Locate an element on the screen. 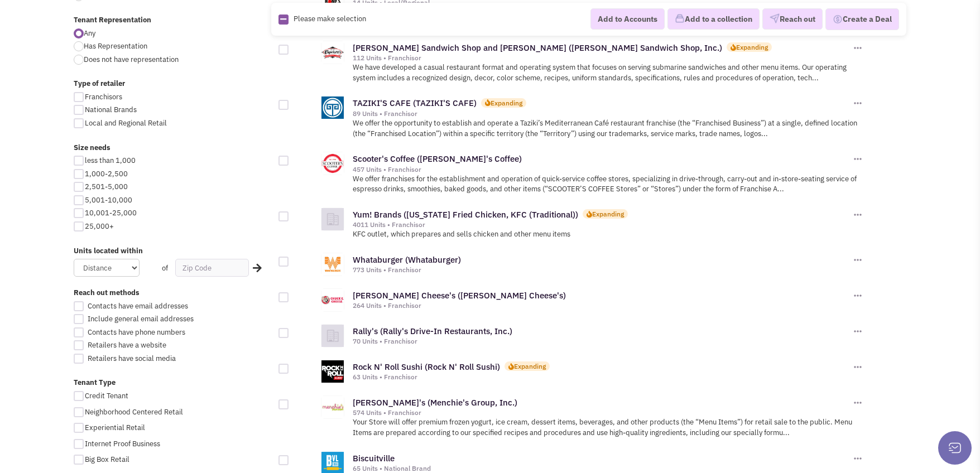 Image resolution: width=980 pixels, height=473 pixels. button: Add to a collection is located at coordinates (713, 20).